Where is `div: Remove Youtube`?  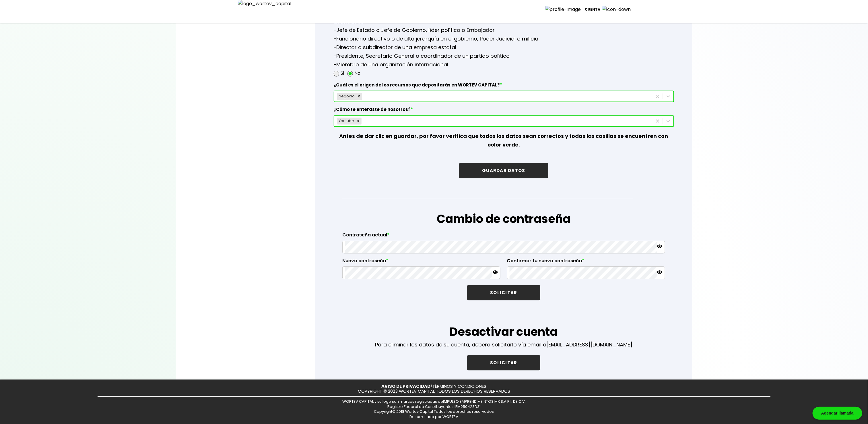 div: Remove Youtube is located at coordinates (359, 121).